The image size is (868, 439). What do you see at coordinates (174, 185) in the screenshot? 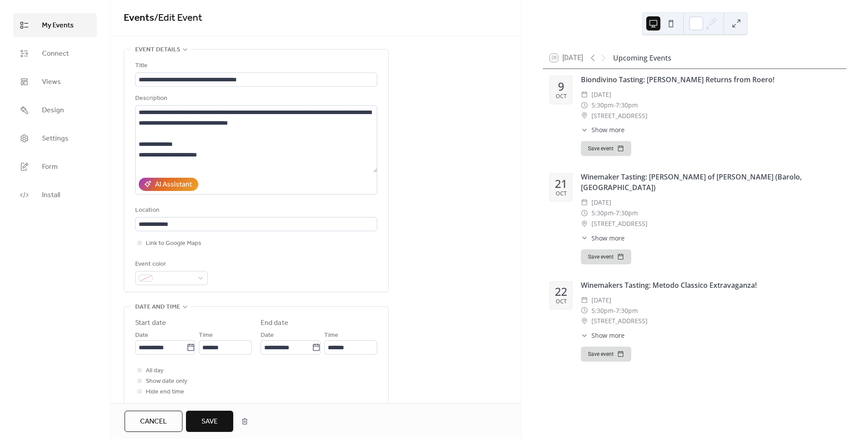
I see `div: AI Assistant` at bounding box center [174, 185].